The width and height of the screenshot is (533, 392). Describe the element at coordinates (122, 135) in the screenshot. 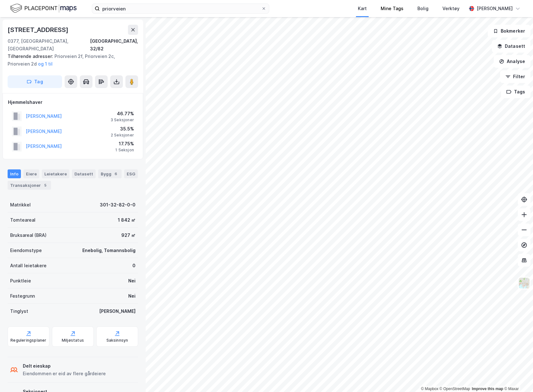

I see `div: 2 Seksjoner` at that location.